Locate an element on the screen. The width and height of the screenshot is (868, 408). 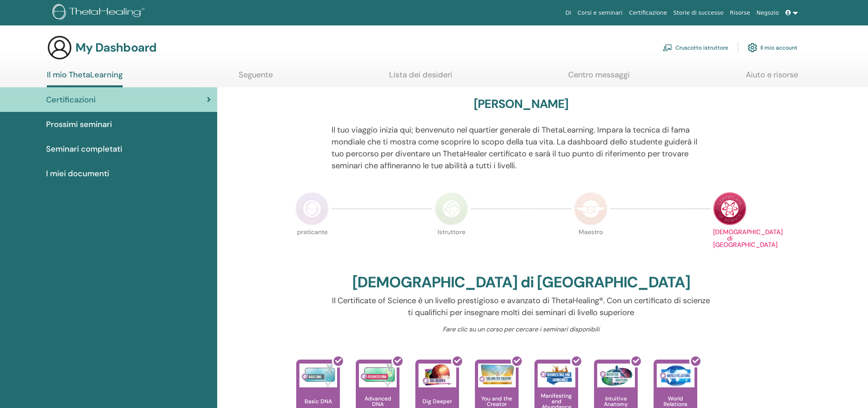
p: Fare clic su un corso per cercare i seminari disponibili is located at coordinates (521, 329).